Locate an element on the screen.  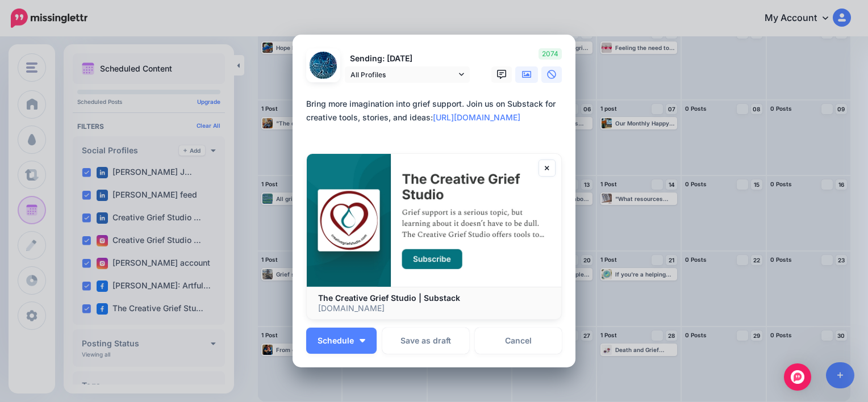
button: Schedule is located at coordinates (341, 341).